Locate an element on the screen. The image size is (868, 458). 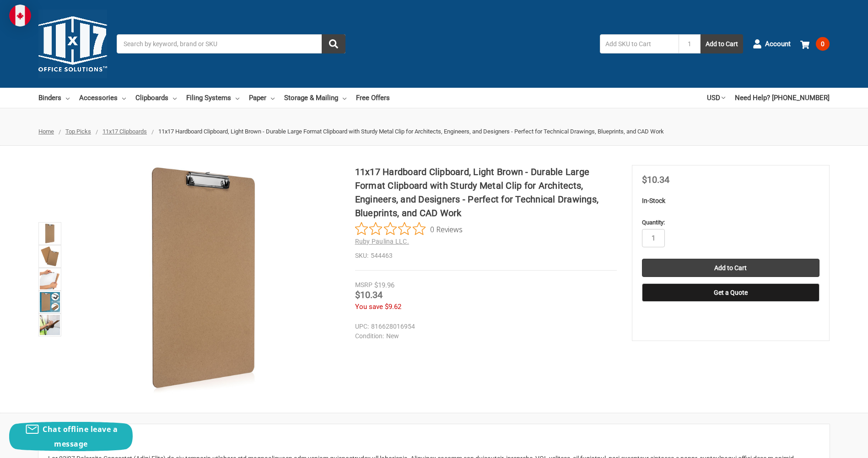
dd: 816628016954 is located at coordinates (483, 326).